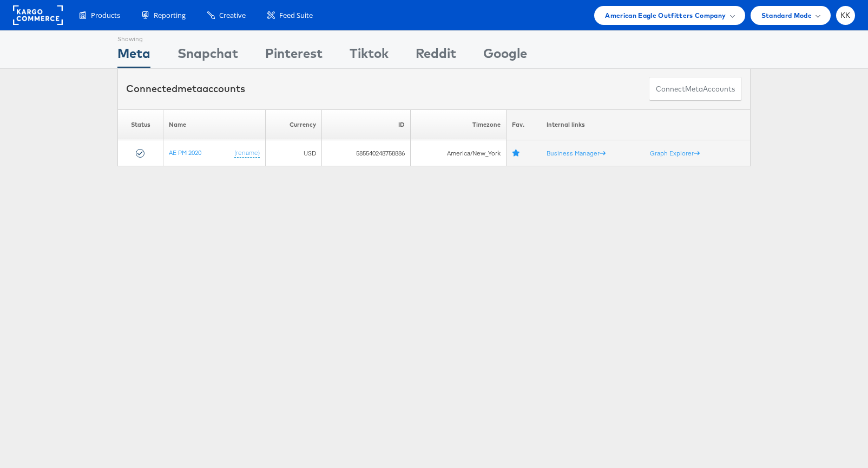 The width and height of the screenshot is (868, 468). What do you see at coordinates (133, 37) in the screenshot?
I see `div: Showing` at bounding box center [133, 37].